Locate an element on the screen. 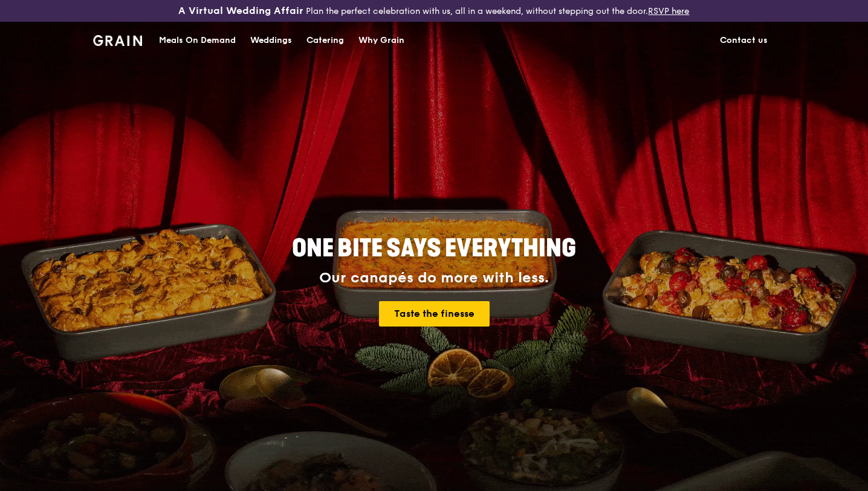  a: GrainGrain is located at coordinates (117, 40).